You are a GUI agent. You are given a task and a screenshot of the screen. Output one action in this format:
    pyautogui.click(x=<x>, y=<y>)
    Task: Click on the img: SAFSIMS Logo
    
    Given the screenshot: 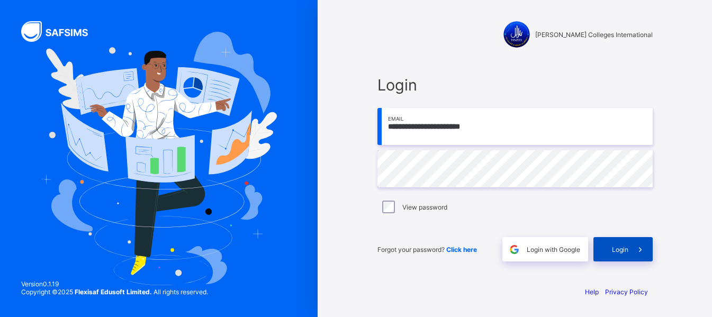 What is the action you would take?
    pyautogui.click(x=61, y=31)
    